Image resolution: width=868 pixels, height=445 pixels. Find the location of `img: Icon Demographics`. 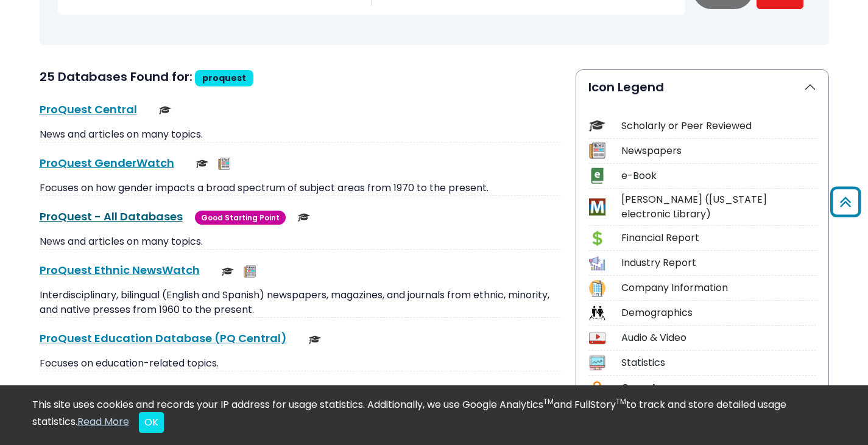

img: Icon Demographics is located at coordinates (597, 313).